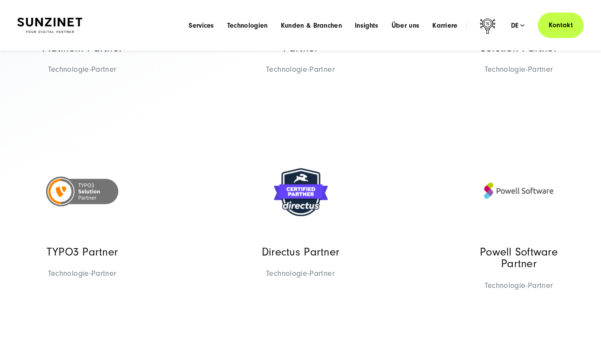 The image size is (601, 364). Describe the element at coordinates (83, 191) in the screenshot. I see `img: TYPO3 Solution Partner Logo` at that location.